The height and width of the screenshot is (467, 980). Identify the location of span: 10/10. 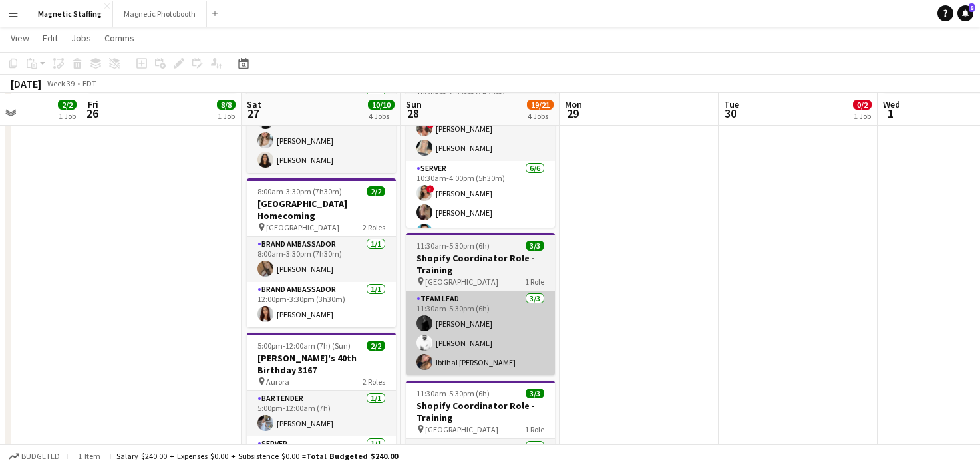
(381, 105).